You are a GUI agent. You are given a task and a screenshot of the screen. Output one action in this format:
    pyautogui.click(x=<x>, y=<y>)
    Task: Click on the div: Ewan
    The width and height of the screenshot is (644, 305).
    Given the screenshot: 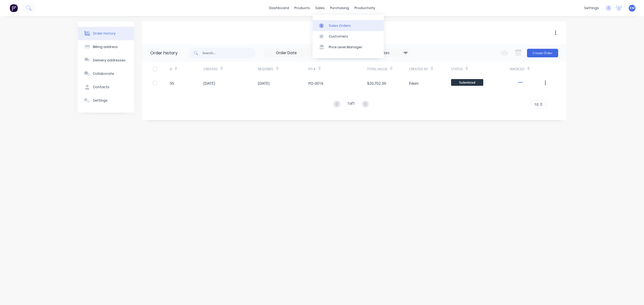 What is the action you would take?
    pyautogui.click(x=414, y=83)
    